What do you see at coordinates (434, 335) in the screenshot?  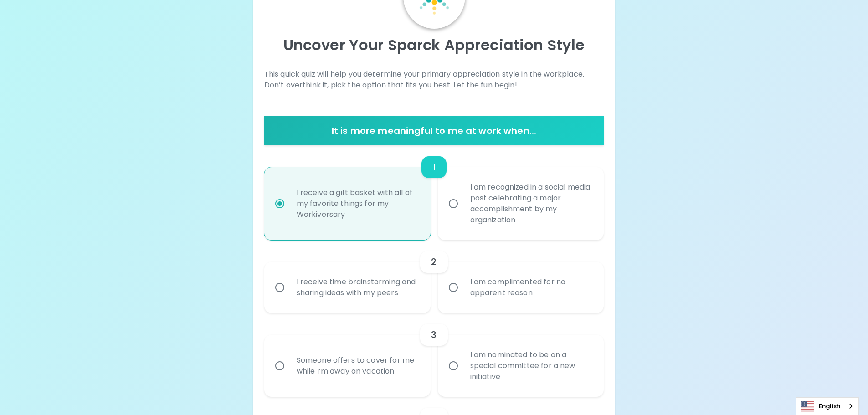 I see `h6: 3` at bounding box center [434, 335].